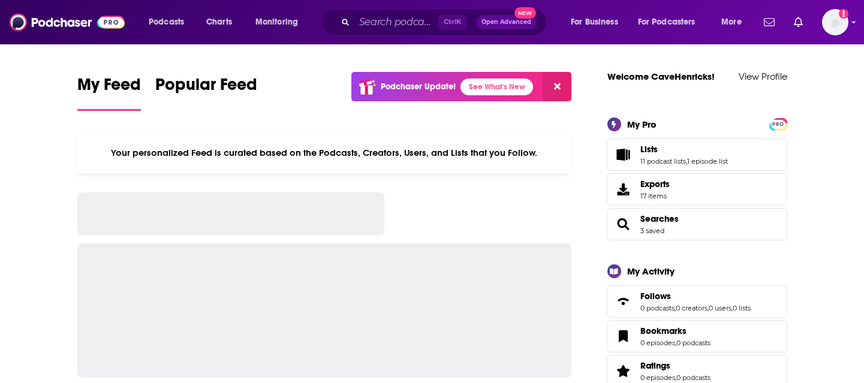  I want to click on svg: Add a profile image, so click(843, 14).